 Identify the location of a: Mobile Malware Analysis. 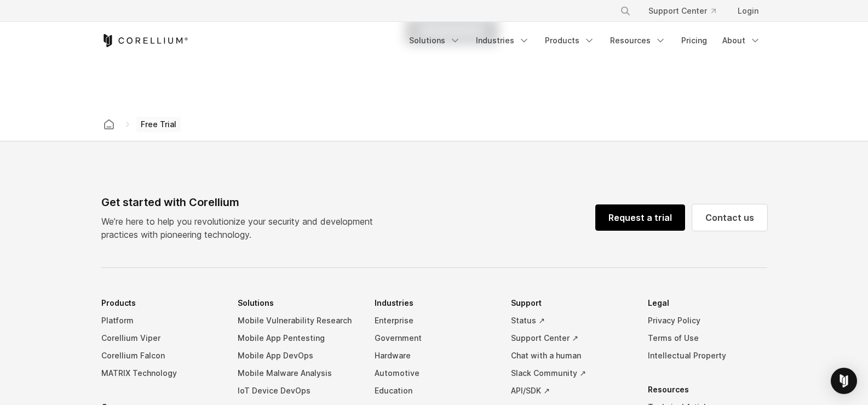
(297, 373).